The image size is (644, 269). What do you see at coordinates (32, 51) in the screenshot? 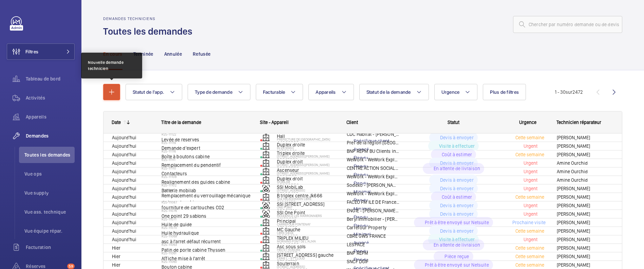
I see `span: Filtres` at bounding box center [32, 51].